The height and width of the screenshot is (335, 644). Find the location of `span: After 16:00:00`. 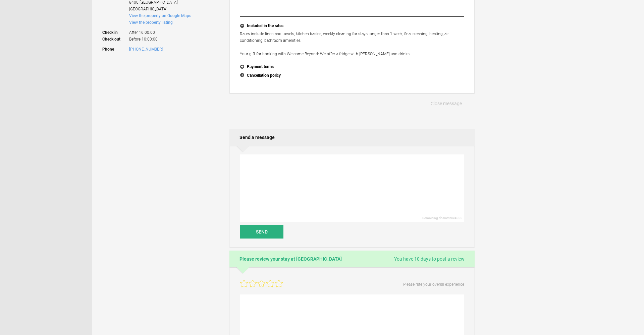

span: After 16:00:00 is located at coordinates (160, 31).